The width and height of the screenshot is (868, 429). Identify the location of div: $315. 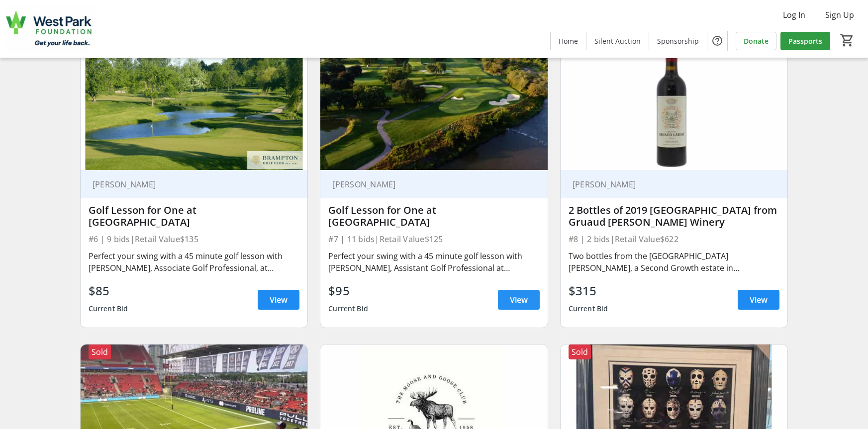
(589, 291).